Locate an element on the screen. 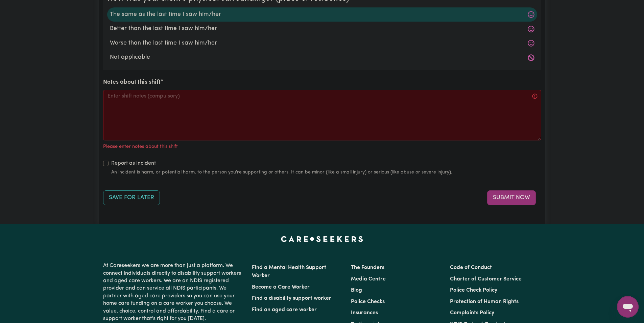 This screenshot has height=323, width=644. a: Careseekers home page is located at coordinates (322, 239).